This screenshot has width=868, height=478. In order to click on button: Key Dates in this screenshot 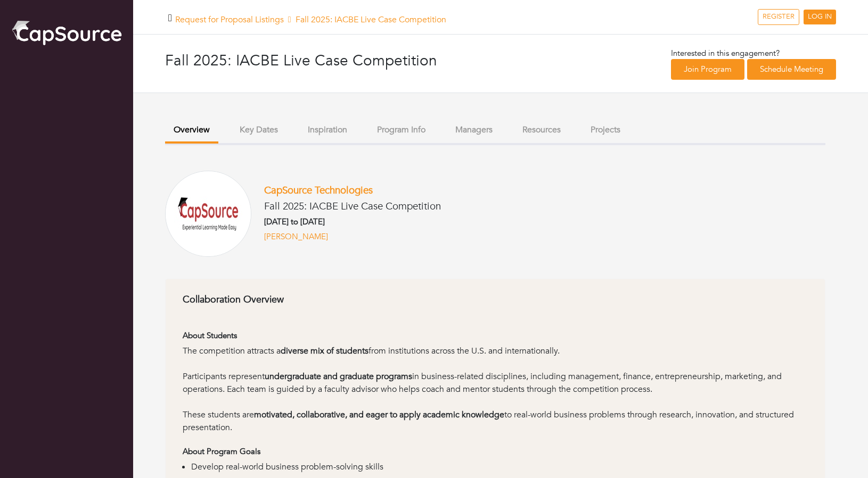, I will do `click(259, 130)`.